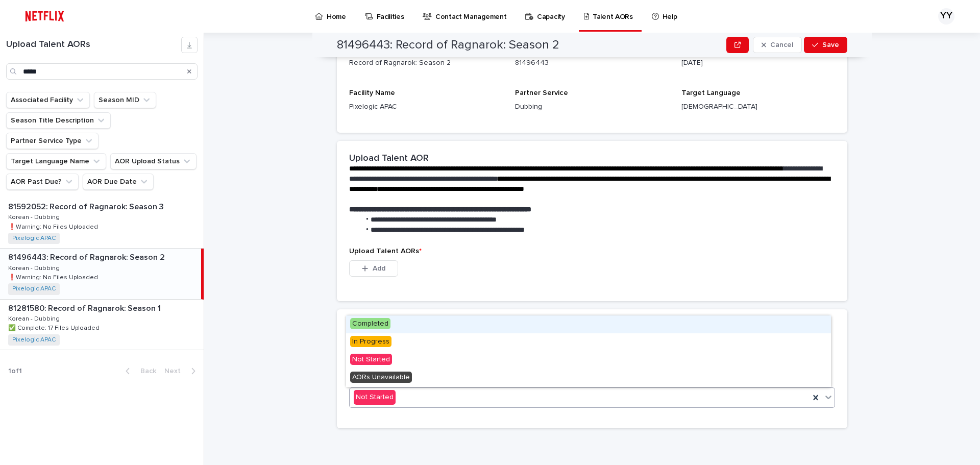 The width and height of the screenshot is (980, 465). What do you see at coordinates (373, 268) in the screenshot?
I see `button: Add` at bounding box center [373, 268].